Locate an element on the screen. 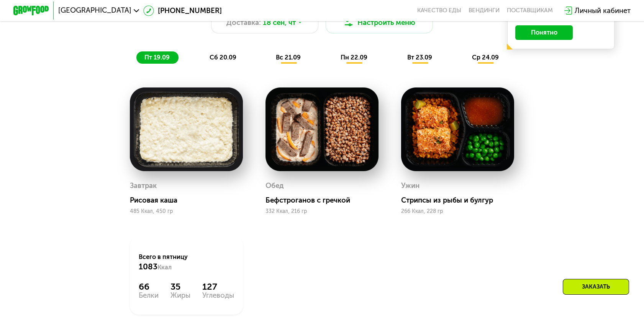 The image size is (644, 320). span: ср 24.09 is located at coordinates (485, 57).